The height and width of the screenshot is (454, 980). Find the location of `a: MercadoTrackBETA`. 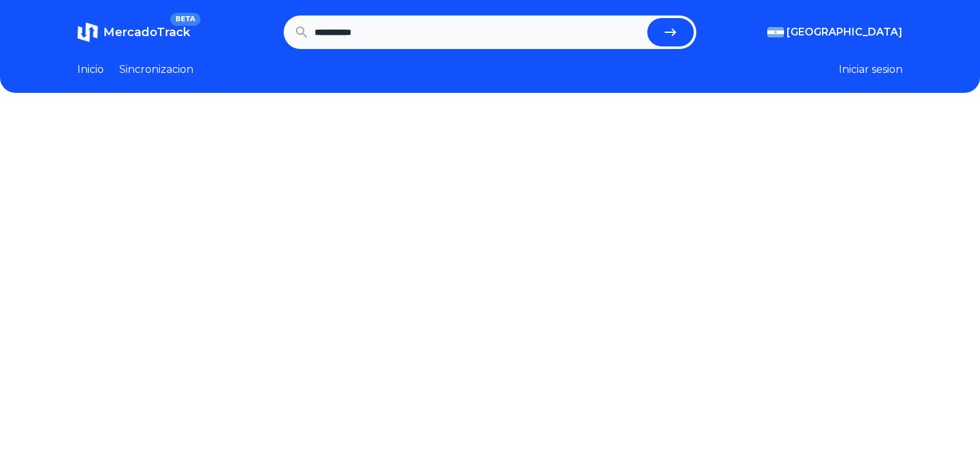

a: MercadoTrackBETA is located at coordinates (134, 32).